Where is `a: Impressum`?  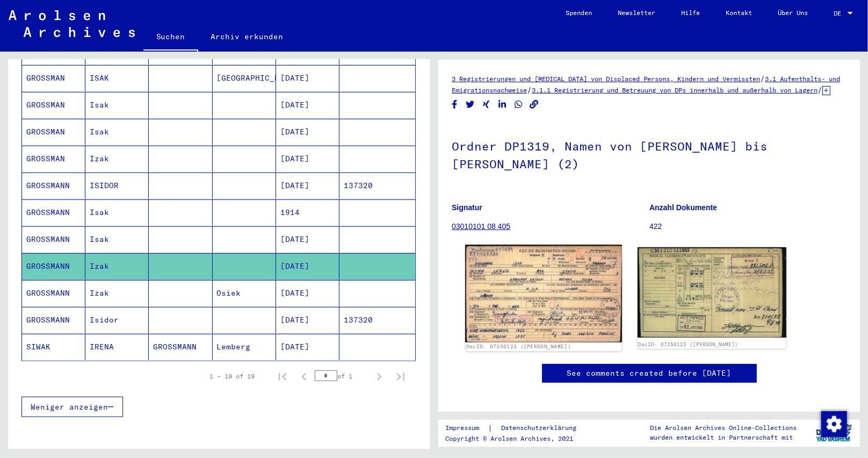
a: Impressum is located at coordinates (467, 428).